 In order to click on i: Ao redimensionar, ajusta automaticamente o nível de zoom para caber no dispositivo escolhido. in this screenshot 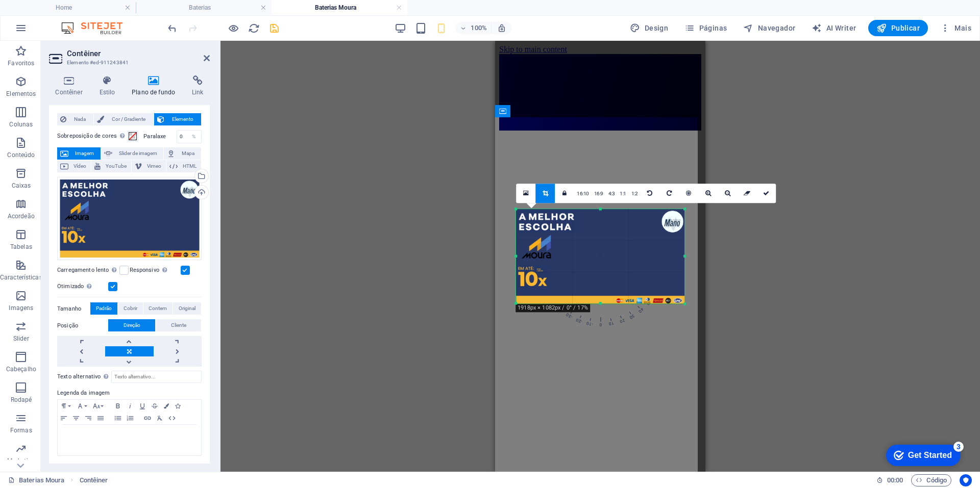, I will do `click(502, 28)`.